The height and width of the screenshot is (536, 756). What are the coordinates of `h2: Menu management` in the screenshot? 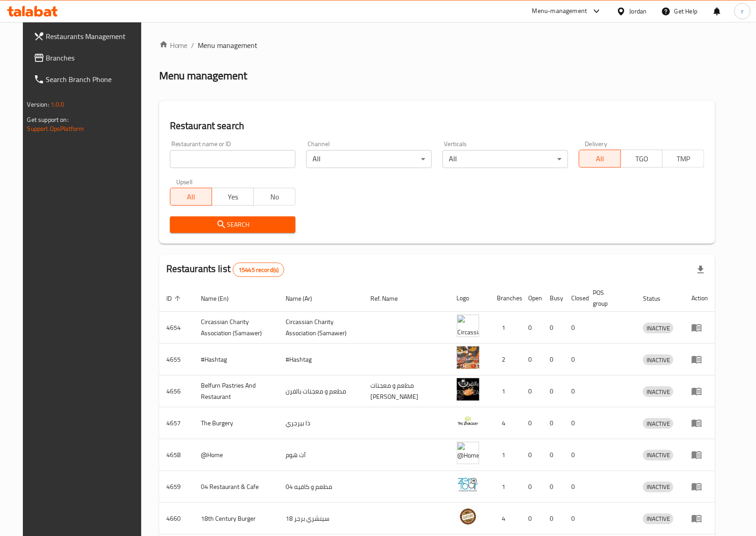 It's located at (203, 76).